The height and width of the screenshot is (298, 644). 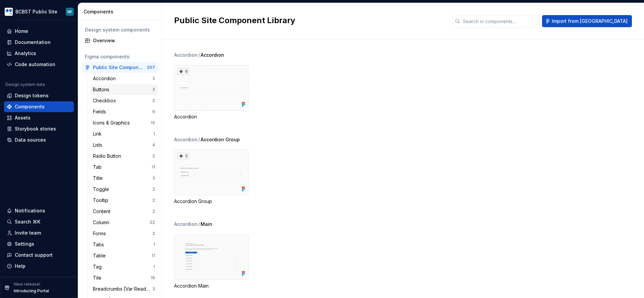 I want to click on a: Documentation, so click(x=39, y=42).